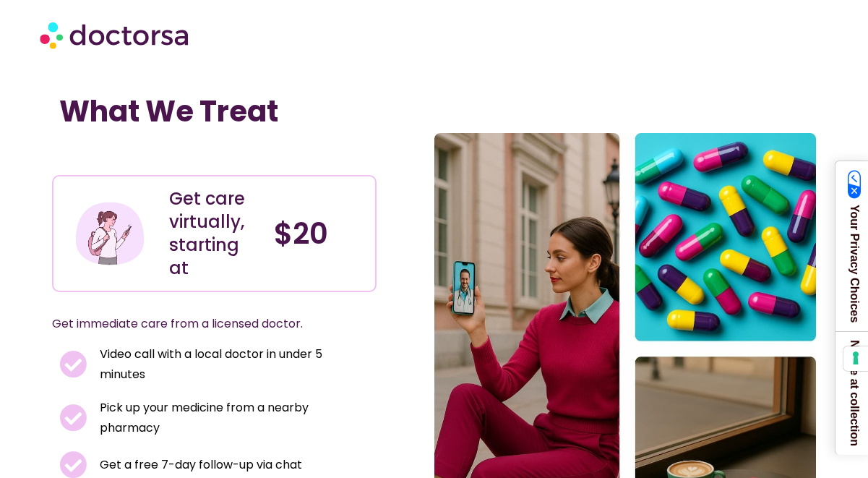  I want to click on h1: What We Treat, so click(214, 112).